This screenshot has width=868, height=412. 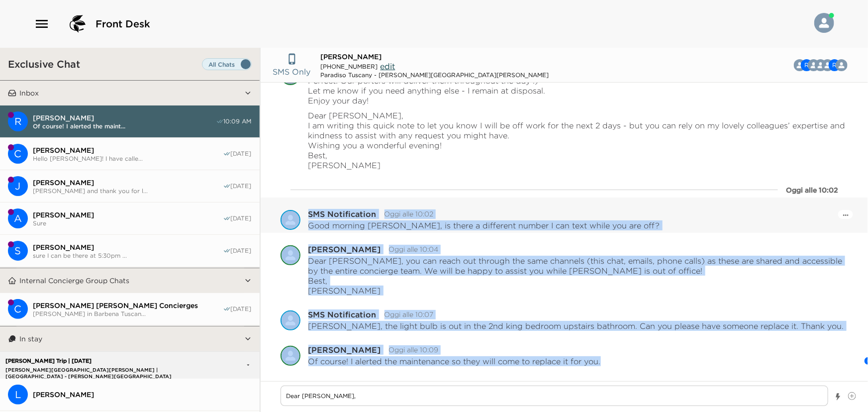 What do you see at coordinates (18, 395) in the screenshot?
I see `div: L` at bounding box center [18, 395].